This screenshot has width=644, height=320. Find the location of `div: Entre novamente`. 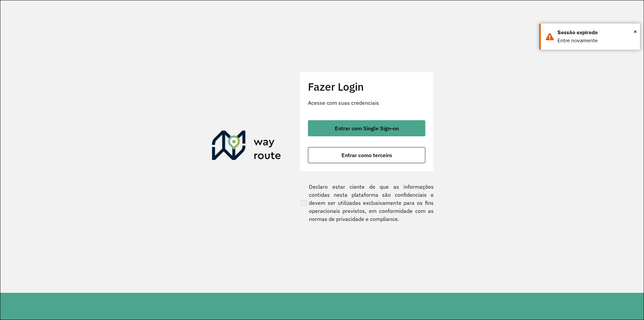

div: Entre novamente is located at coordinates (596, 40).